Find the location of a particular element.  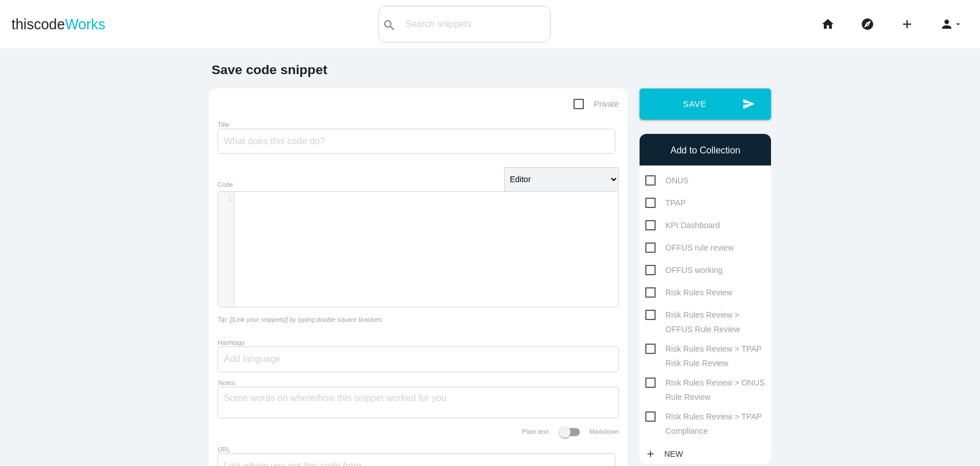

input: Add language is located at coordinates (259, 359).